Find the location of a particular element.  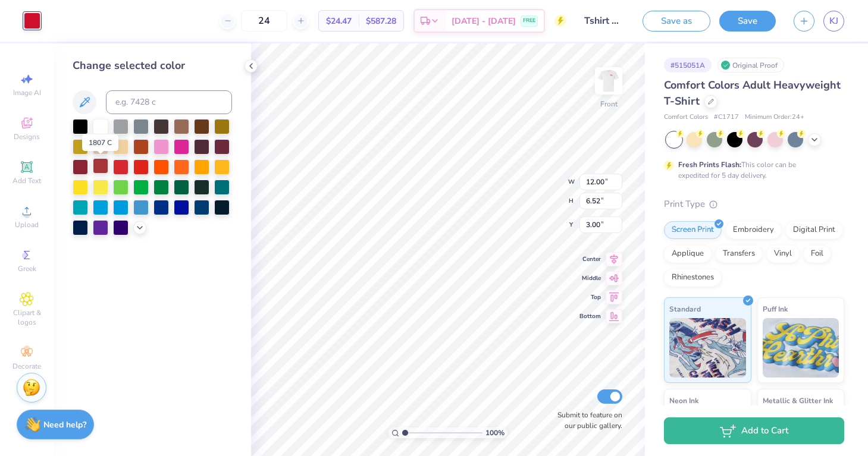

strong: Fresh Prints Flash: is located at coordinates (710, 165).